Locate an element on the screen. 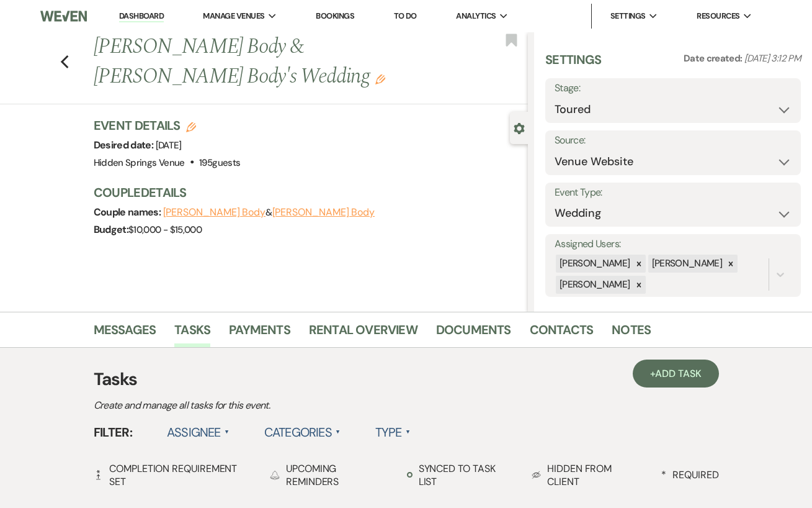  a: To Do is located at coordinates (405, 15).